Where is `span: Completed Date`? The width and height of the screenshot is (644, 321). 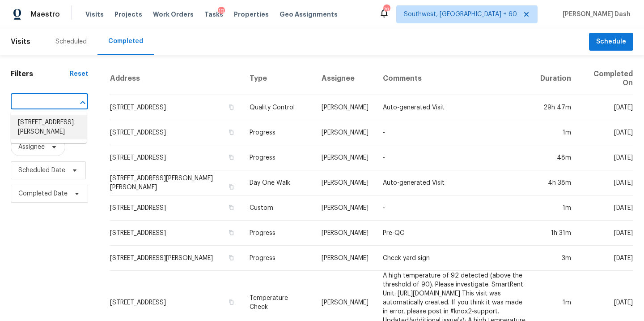
span: Completed Date is located at coordinates (43, 193).